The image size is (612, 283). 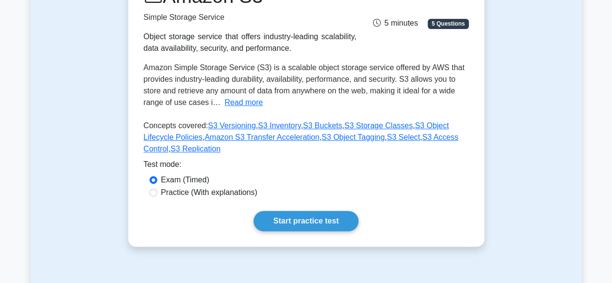 I want to click on p: Simple Storage Service, so click(x=250, y=17).